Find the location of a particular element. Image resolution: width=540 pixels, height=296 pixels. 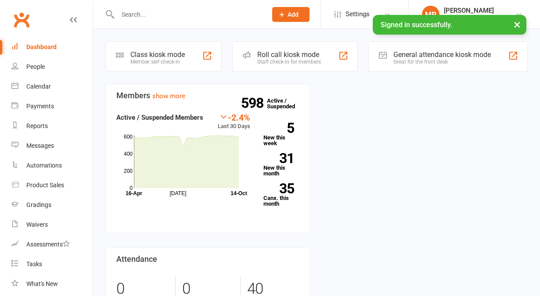

input: Search... is located at coordinates (188, 14).